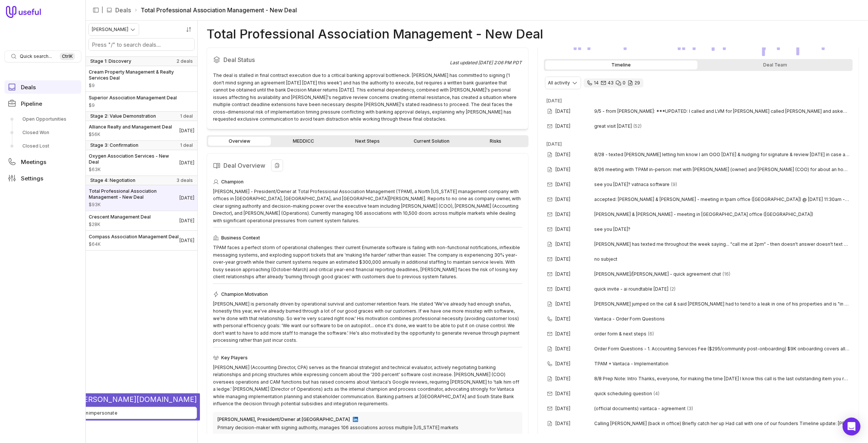 This screenshot has height=443, width=868. I want to click on button: Collapse sidebar, so click(96, 10).